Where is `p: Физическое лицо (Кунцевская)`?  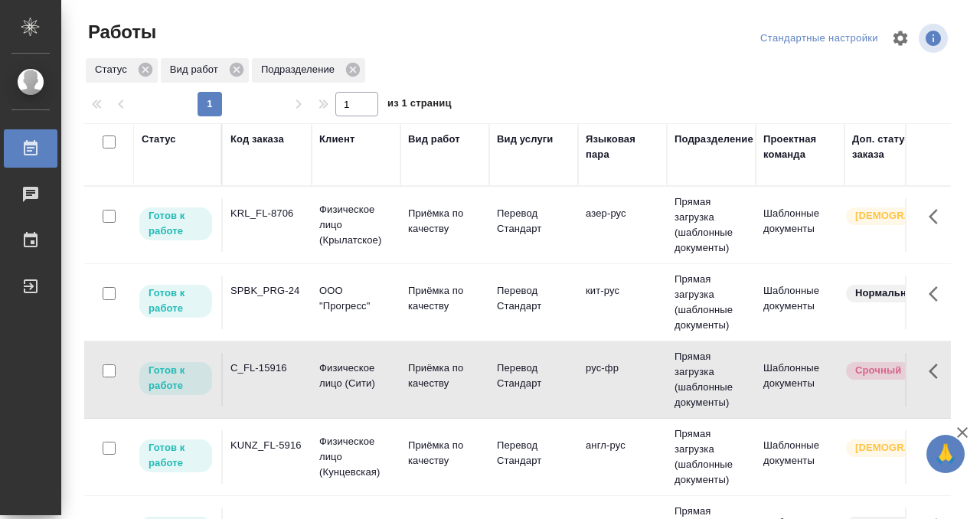 p: Физическое лицо (Кунцевская) is located at coordinates (356, 457).